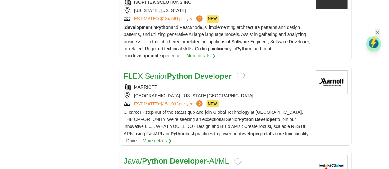 This screenshot has width=389, height=169. I want to click on img: Marriott International logo, so click(332, 82).